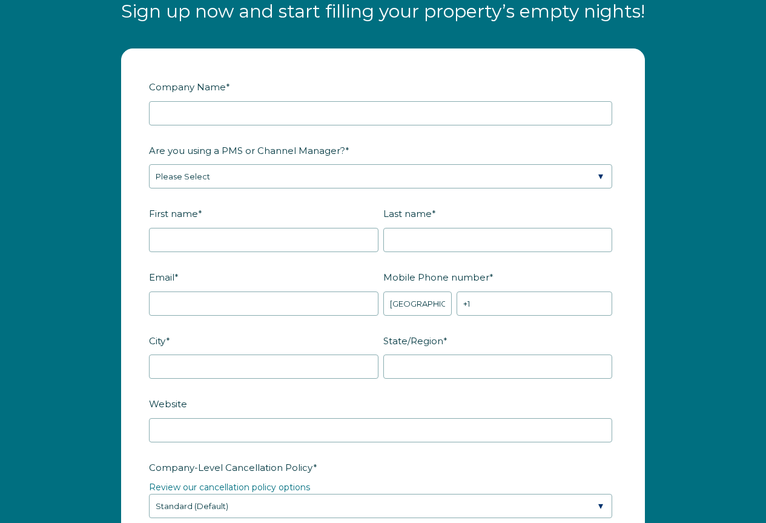 The height and width of the screenshot is (523, 766). I want to click on span: Last name, so click(408, 213).